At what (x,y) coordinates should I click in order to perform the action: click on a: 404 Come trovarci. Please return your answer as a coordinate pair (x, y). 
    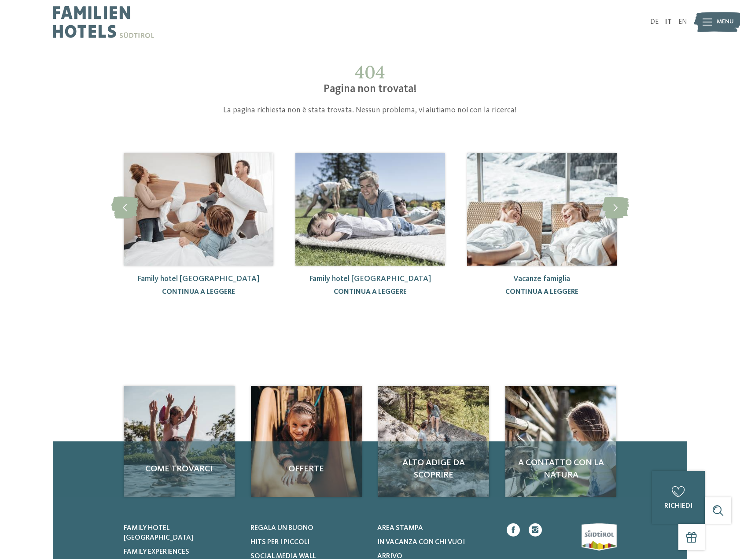
    Looking at the image, I should click on (179, 441).